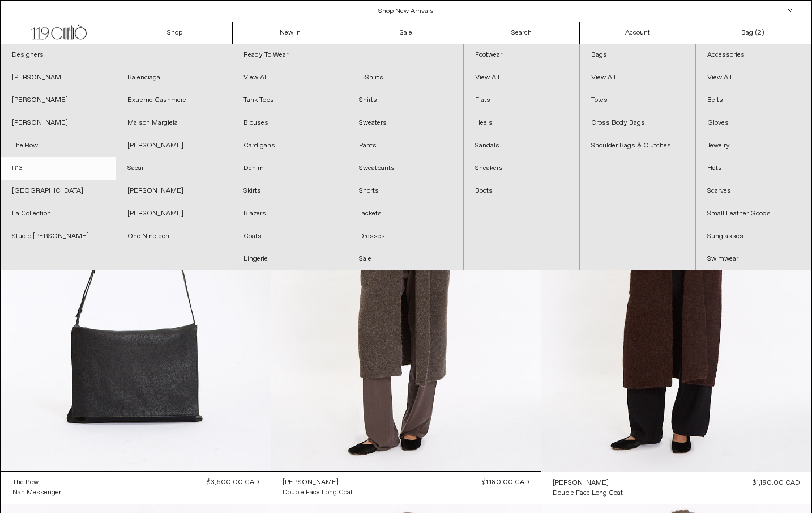  What do you see at coordinates (290, 123) in the screenshot?
I see `a: Blouses` at bounding box center [290, 123].